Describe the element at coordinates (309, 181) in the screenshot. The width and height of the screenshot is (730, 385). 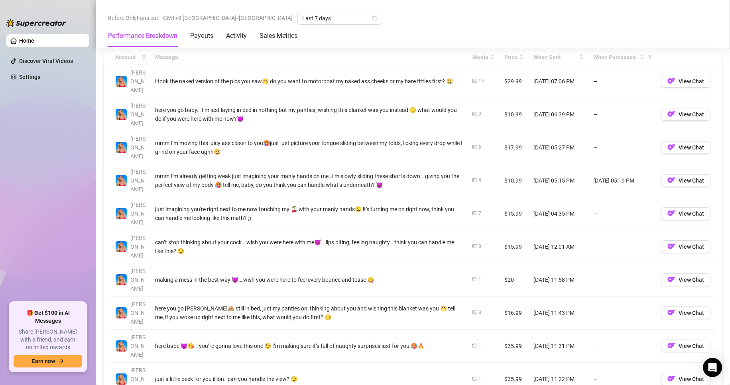
I see `div: mmm I’m already getting weak just imagining your manly hands on me…i’m slowly sliding these short...` at that location.